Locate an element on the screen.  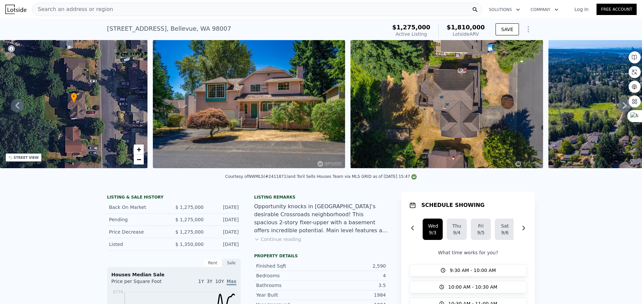
tspan: $774 is located at coordinates (118, 292).